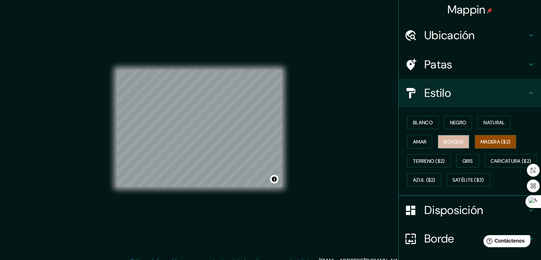 This screenshot has height=260, width=541. Describe the element at coordinates (496, 142) in the screenshot. I see `font: Madera ($2)` at that location.